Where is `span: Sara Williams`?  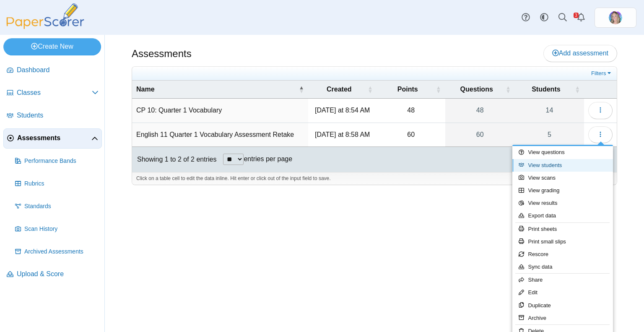
span: Sara Williams is located at coordinates (616, 18).